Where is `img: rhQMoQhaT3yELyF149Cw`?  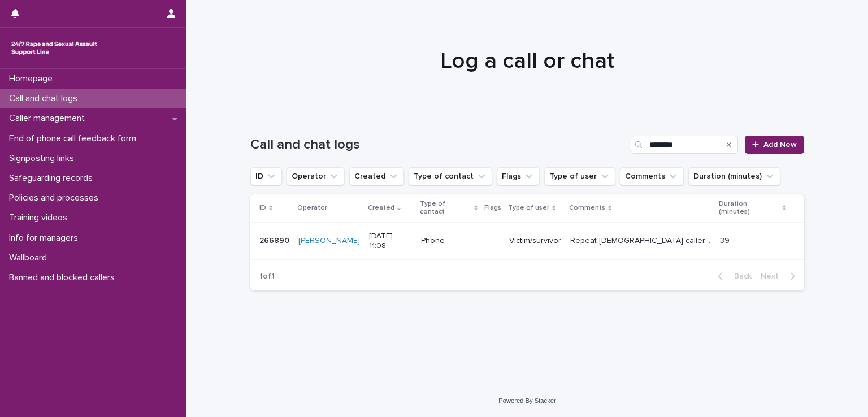
img: rhQMoQhaT3yELyF149Cw is located at coordinates (55, 48).